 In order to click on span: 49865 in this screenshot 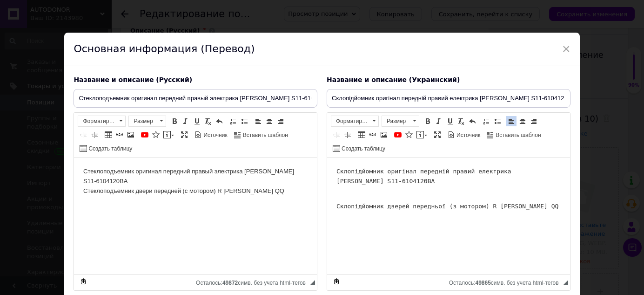, I will do `click(483, 283)`.